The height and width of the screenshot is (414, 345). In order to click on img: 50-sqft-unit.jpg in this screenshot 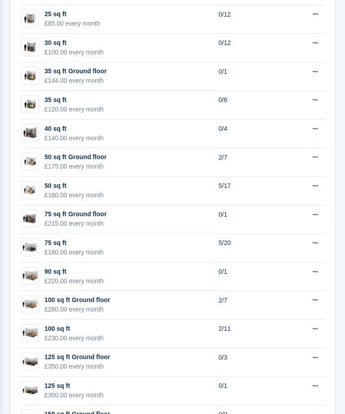, I will do `click(30, 161)`.